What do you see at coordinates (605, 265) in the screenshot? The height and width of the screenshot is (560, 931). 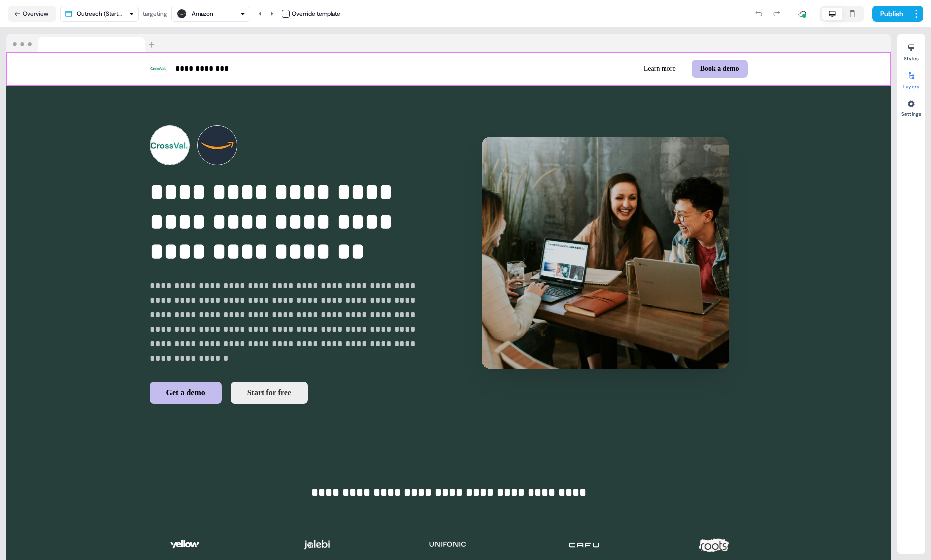 I see `div: Image` at bounding box center [605, 265].